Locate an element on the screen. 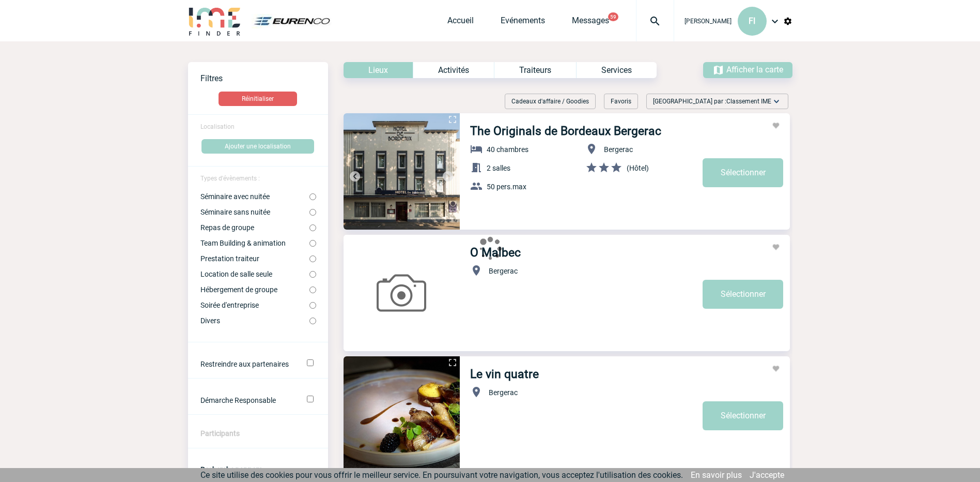  label: Team Building & animation is located at coordinates (255, 243).